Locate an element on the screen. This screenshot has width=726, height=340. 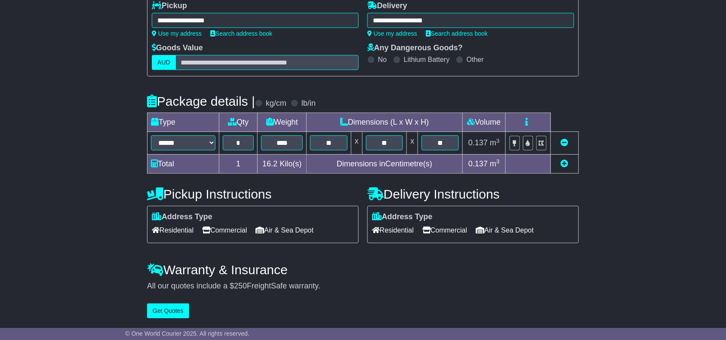
div: All our quotes include a $ FreightSafe warranty. is located at coordinates (363, 287).